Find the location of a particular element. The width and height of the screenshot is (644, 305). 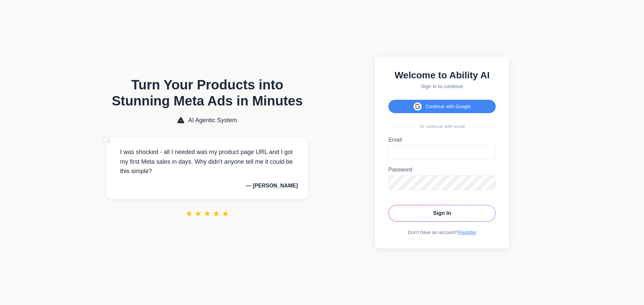

p: I was shocked - all I needed was my product page URL and I got my first Meta sales in days. Why d... is located at coordinates (207, 162).